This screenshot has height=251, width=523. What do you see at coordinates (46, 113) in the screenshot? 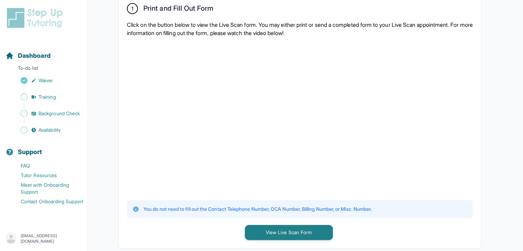
I see `a: Background Check` at bounding box center [46, 113].